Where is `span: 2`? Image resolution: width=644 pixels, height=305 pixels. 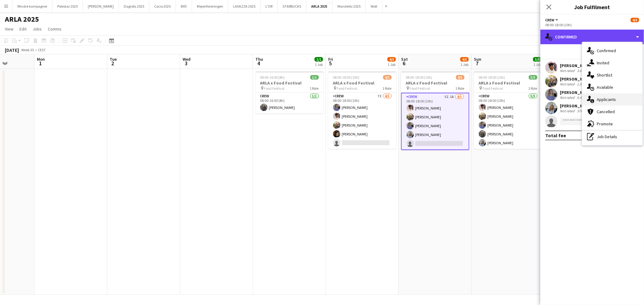 span: 2 is located at coordinates (113, 63).